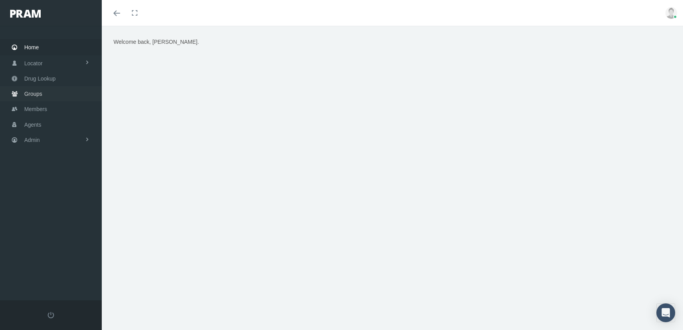  What do you see at coordinates (25, 14) in the screenshot?
I see `img: PRAM_20_x_78.png` at bounding box center [25, 14].